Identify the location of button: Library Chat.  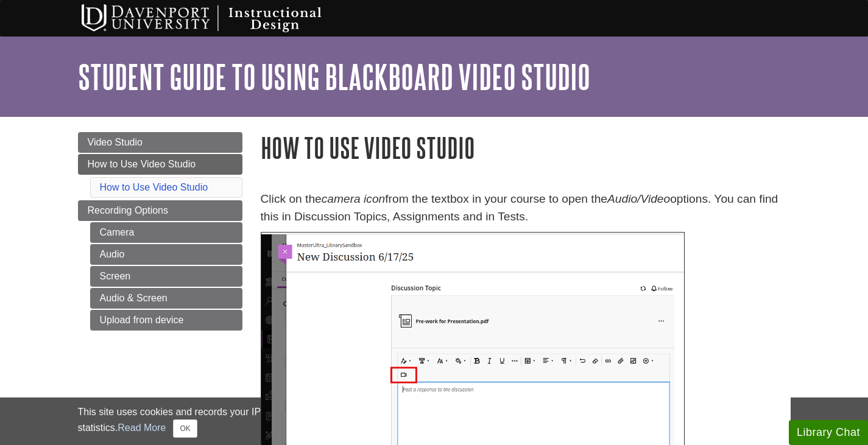
(828, 432).